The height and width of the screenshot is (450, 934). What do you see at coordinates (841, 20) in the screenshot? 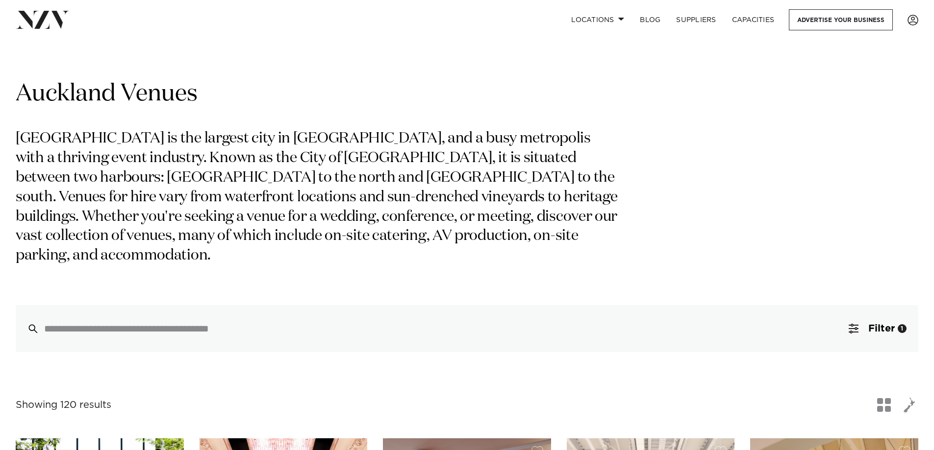
I see `a: Advertise your business` at bounding box center [841, 20].